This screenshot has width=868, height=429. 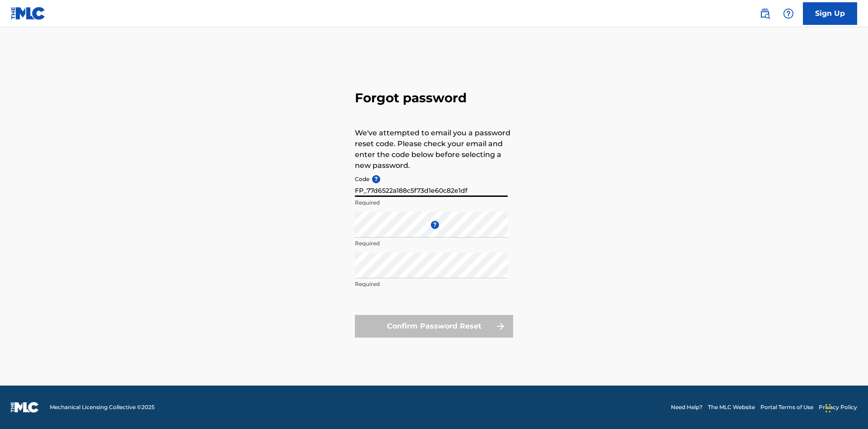 What do you see at coordinates (787, 408) in the screenshot?
I see `a: Portal Terms of Use` at bounding box center [787, 408].